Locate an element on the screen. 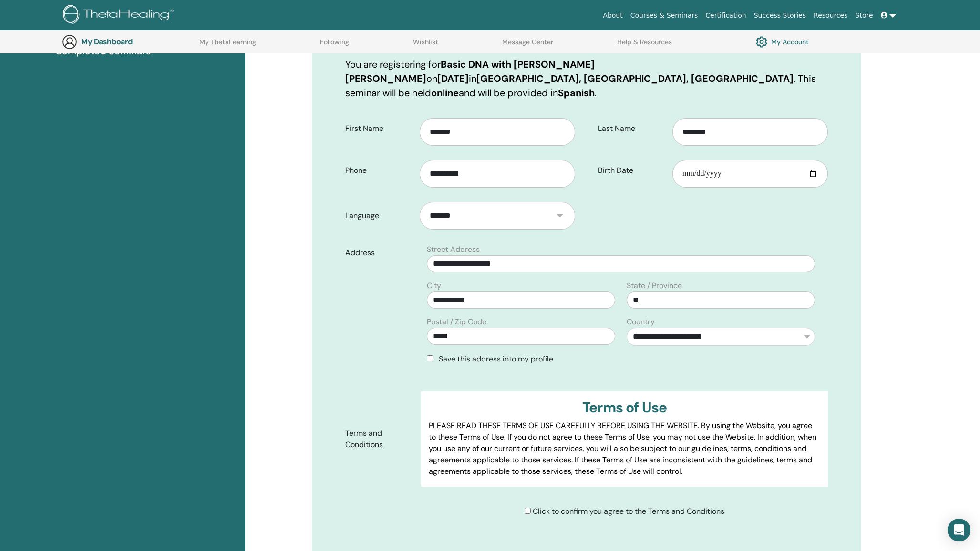 This screenshot has height=551, width=980. label: Street Address is located at coordinates (453, 249).